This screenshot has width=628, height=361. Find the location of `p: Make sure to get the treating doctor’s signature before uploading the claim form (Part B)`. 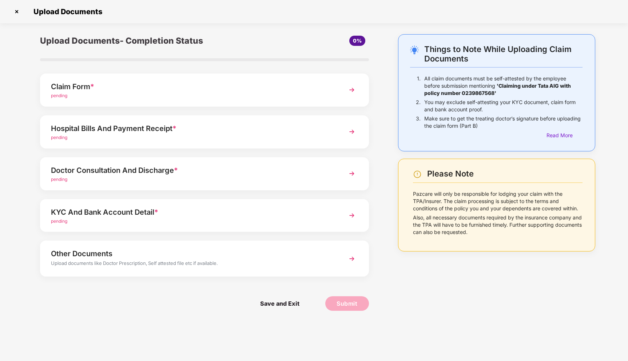

p: Make sure to get the treating doctor’s signature before uploading the claim form (Part B) is located at coordinates (503, 122).